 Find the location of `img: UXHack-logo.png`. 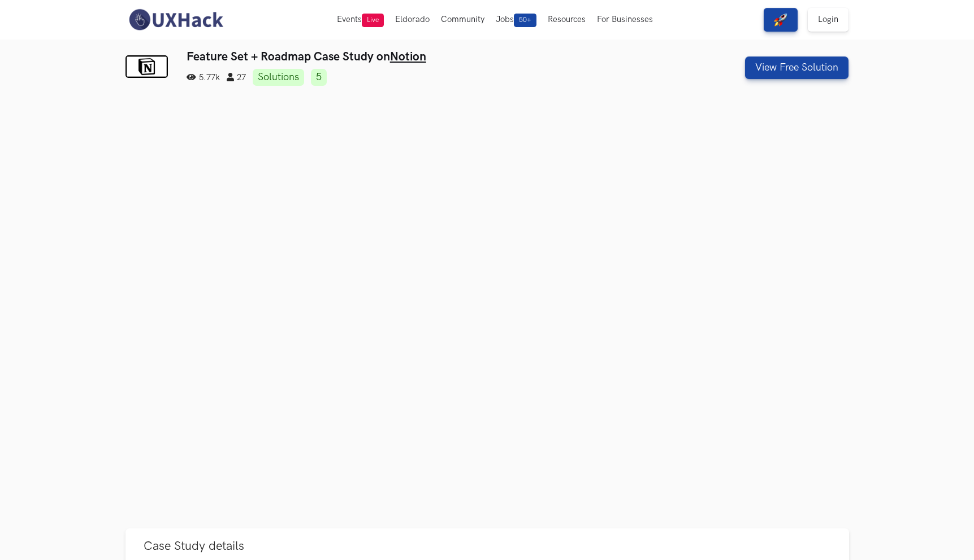

img: UXHack-logo.png is located at coordinates (176, 20).